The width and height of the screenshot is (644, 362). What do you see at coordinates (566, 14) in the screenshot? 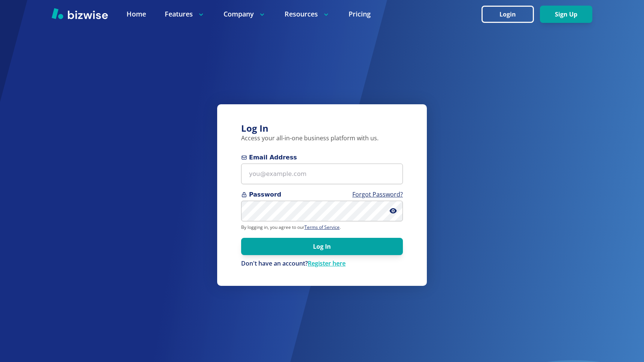
I see `a: Sign Up` at bounding box center [566, 14].